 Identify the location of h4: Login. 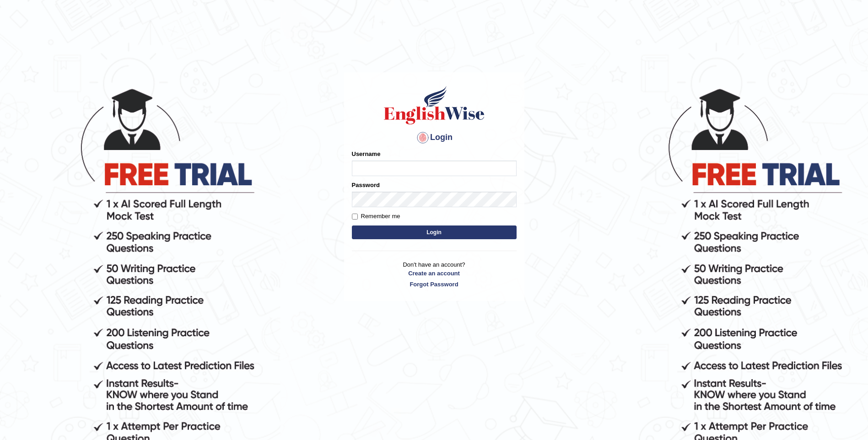
(435, 138).